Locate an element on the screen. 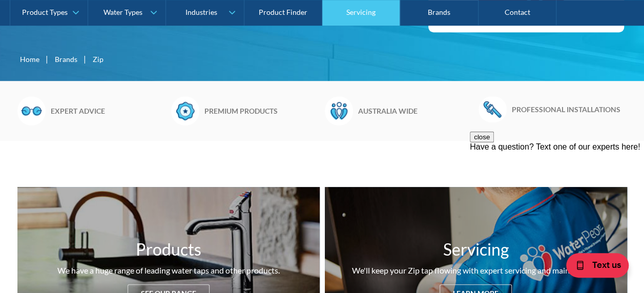 This screenshot has height=293, width=644. div: We'll keep your Zip tap flowing with expert servicing and maintenance. is located at coordinates (475, 271).